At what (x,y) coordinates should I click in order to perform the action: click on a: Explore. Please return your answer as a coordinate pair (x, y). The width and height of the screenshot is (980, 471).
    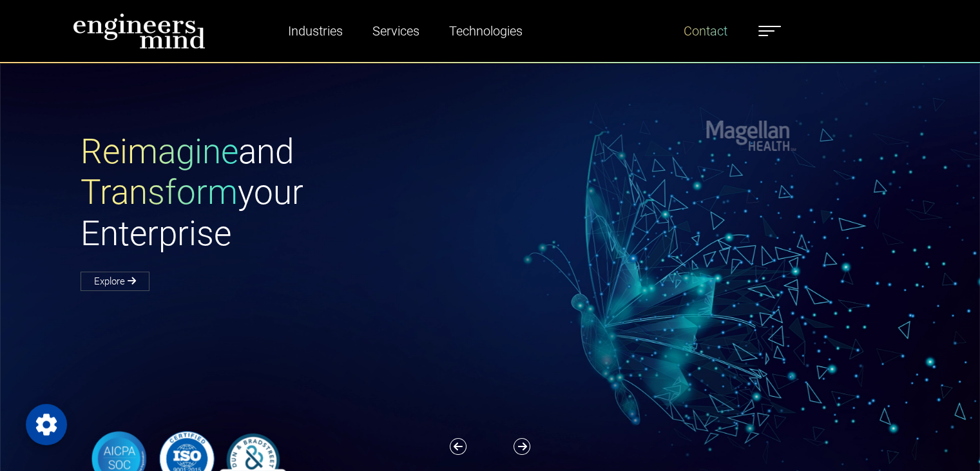
    Looking at the image, I should click on (115, 282).